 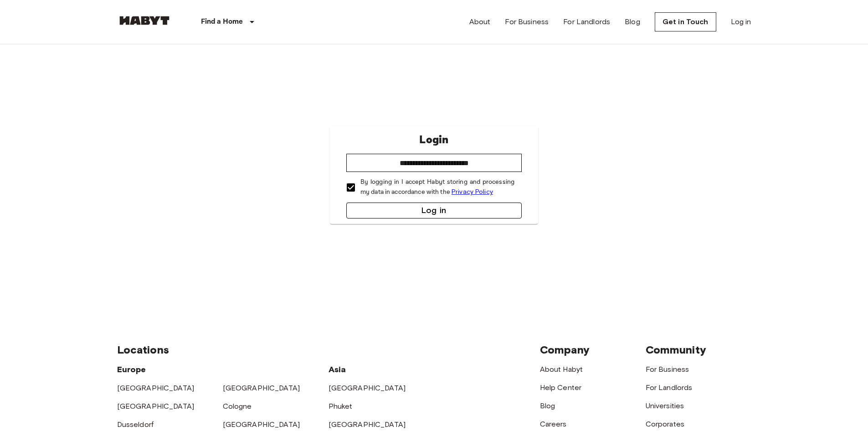 I want to click on a: Corporates, so click(x=665, y=423).